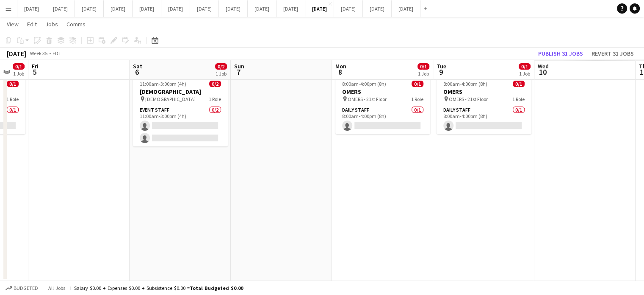 The image size is (644, 295). I want to click on span: Edit, so click(32, 24).